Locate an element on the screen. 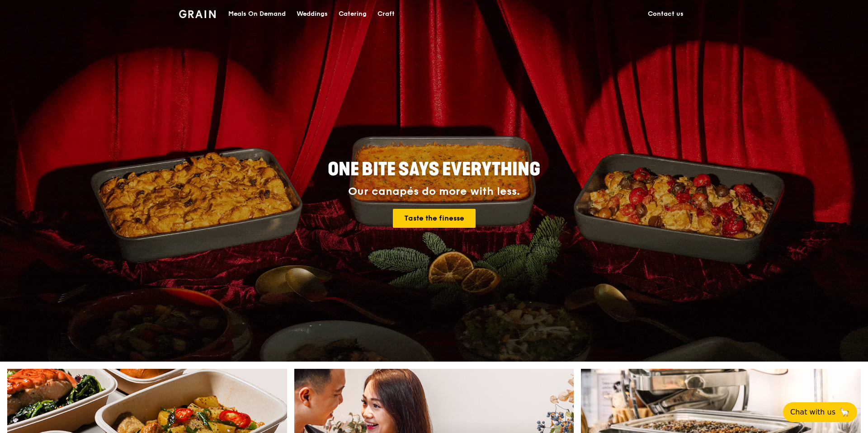  a: Taste the finesse is located at coordinates (434, 219).